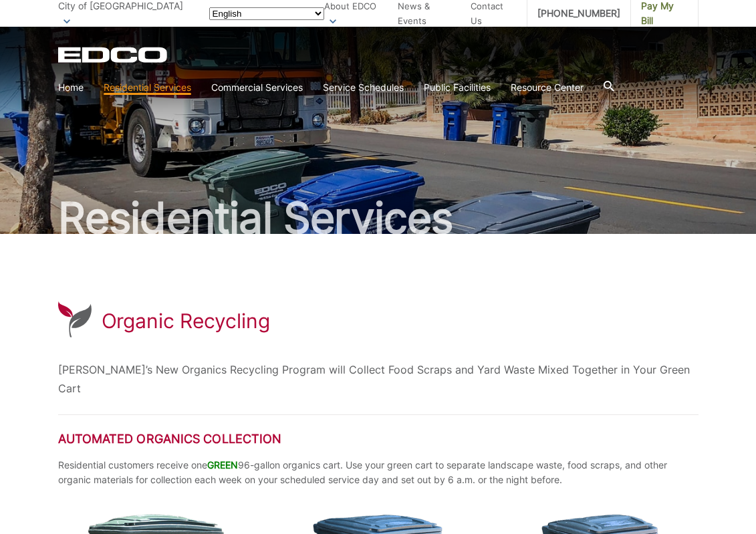 The width and height of the screenshot is (756, 534). I want to click on h2: Automated Organics Collection, so click(378, 439).